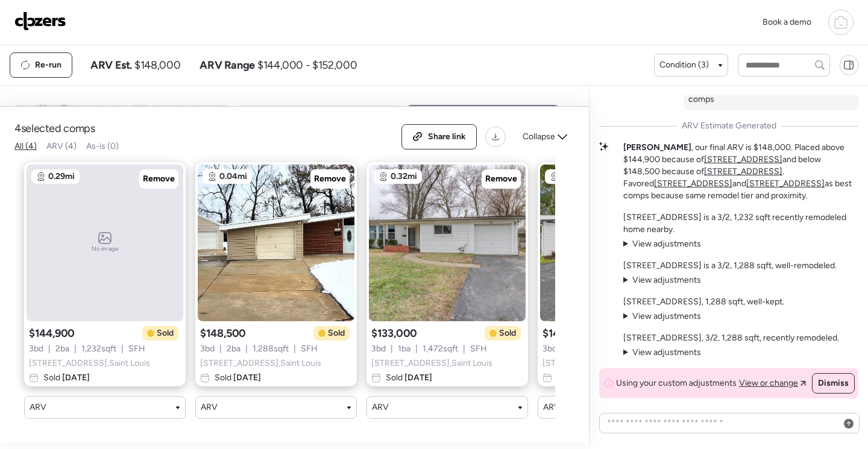  What do you see at coordinates (447, 137) in the screenshot?
I see `span: Share link` at bounding box center [447, 137].